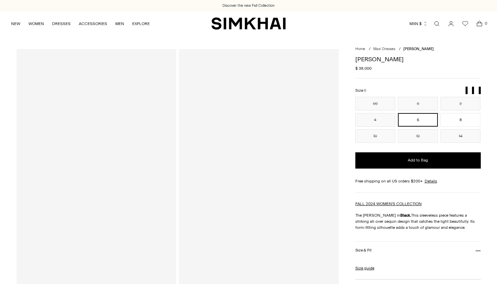 The height and width of the screenshot is (284, 497). I want to click on a: Wishlist, so click(465, 24).